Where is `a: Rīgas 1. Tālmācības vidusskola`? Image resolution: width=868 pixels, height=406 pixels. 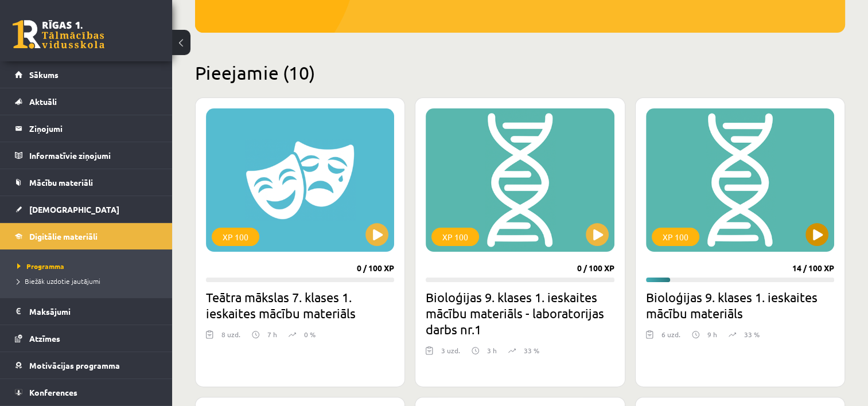 a: Rīgas 1. Tālmācības vidusskola is located at coordinates (59, 34).